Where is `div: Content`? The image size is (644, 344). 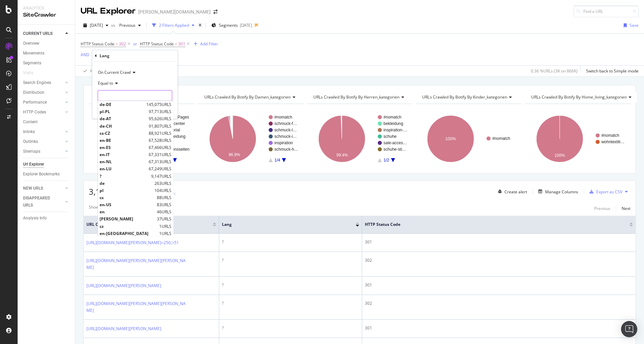
div: Content is located at coordinates (30, 122).